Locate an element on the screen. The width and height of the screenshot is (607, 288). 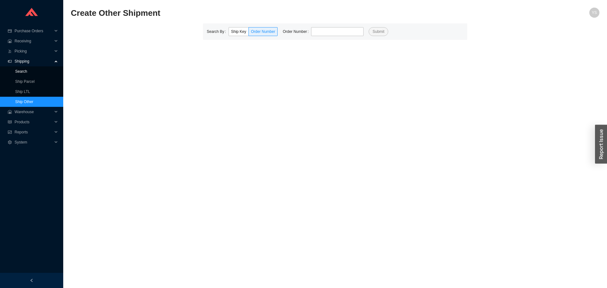
span: Warehouse is located at coordinates (34, 112).